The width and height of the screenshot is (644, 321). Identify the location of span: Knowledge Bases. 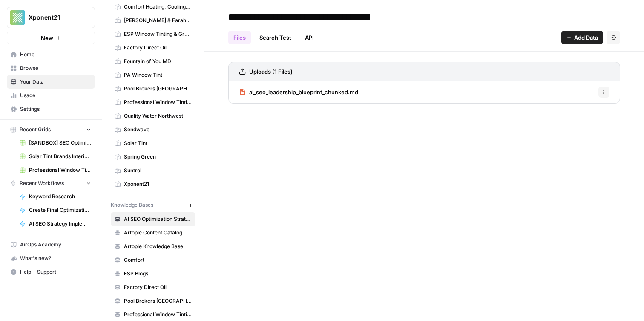
(132, 205).